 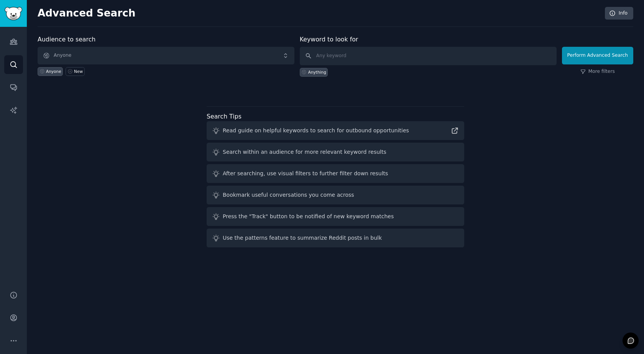 I want to click on span: Anyone, so click(x=166, y=56).